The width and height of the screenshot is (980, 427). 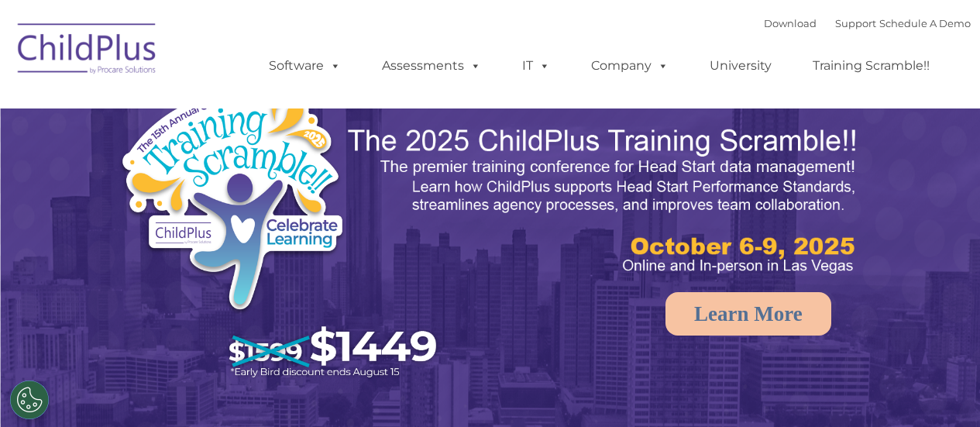 I want to click on img: ChildPlus by Procare Solutions, so click(x=88, y=51).